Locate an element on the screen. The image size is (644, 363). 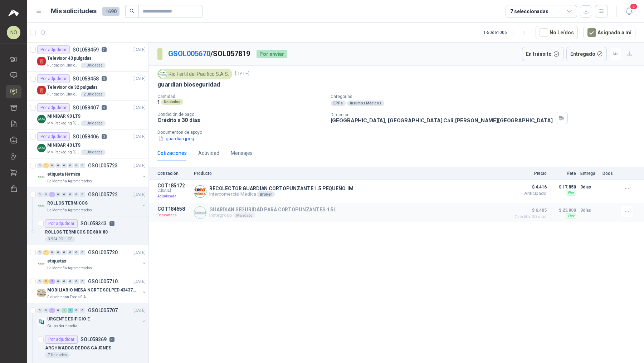
p: SOL058407 is located at coordinates (85, 108).